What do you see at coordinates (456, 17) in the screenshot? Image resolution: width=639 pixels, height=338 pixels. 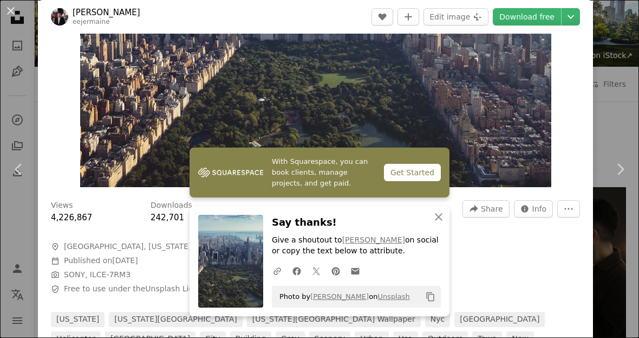 I see `button: Edit image` at bounding box center [456, 17].